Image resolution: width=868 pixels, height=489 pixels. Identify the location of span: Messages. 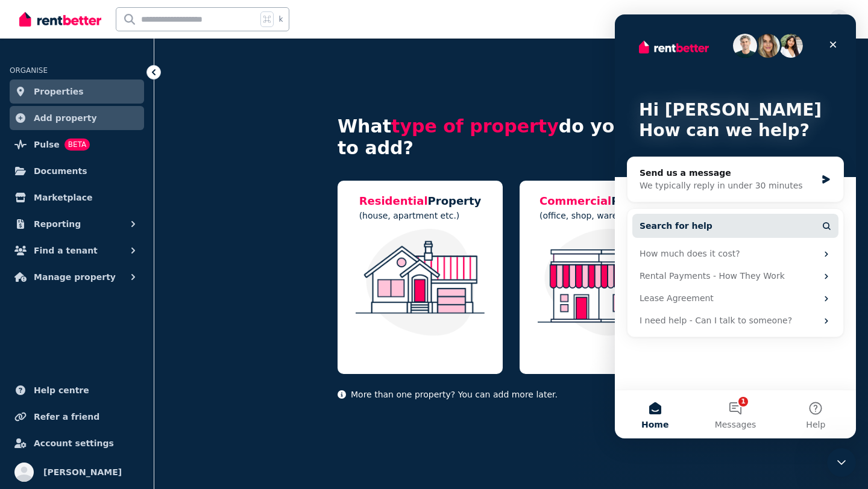
(120, 410).